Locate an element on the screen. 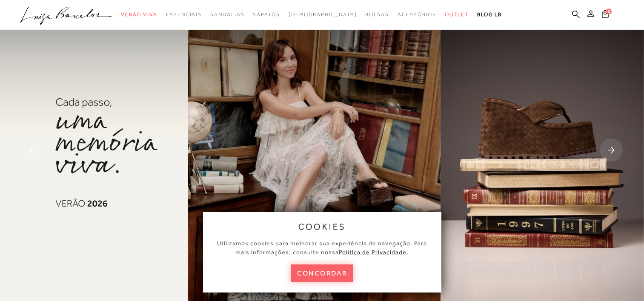 The width and height of the screenshot is (644, 301). span: Bolsas is located at coordinates (377, 14).